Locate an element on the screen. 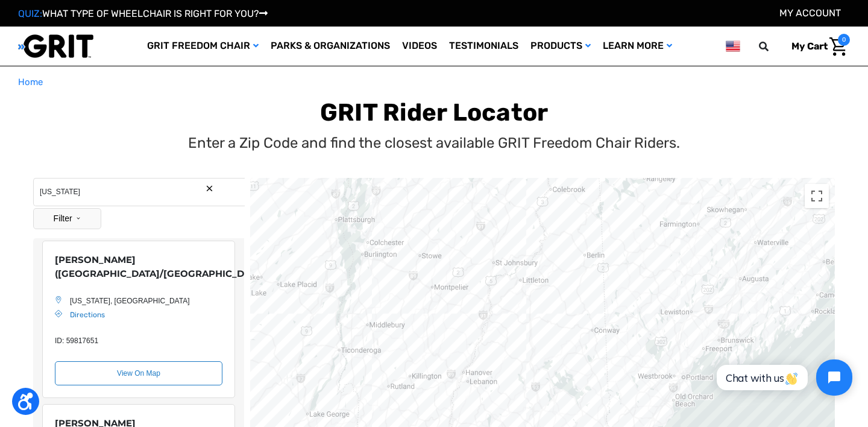 This screenshot has height=427, width=868. a: Parks & Organizations is located at coordinates (330, 46).